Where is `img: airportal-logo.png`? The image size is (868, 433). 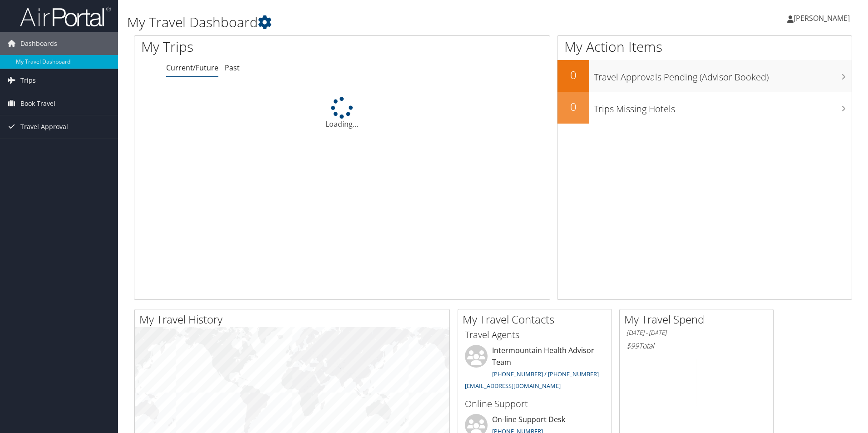 img: airportal-logo.png is located at coordinates (66, 16).